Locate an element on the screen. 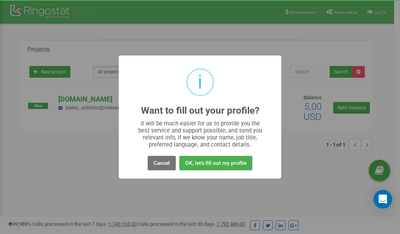  button: OK, let's fill out my profile is located at coordinates (215, 163).